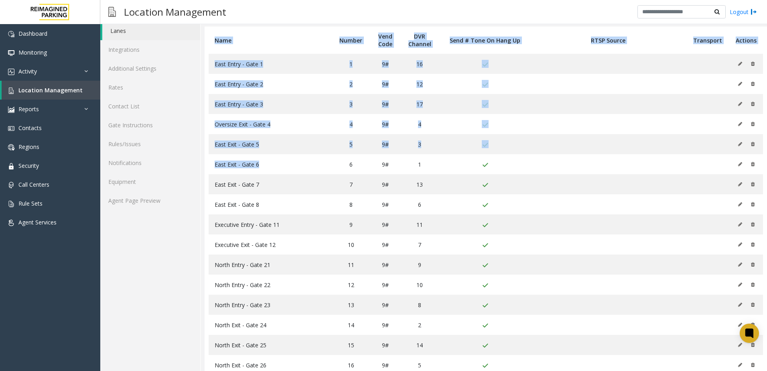 Image resolution: width=767 pixels, height=371 pixels. Describe the element at coordinates (150, 163) in the screenshot. I see `a: Notifications` at that location.